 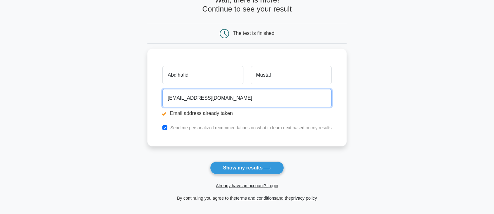 What do you see at coordinates (291, 75) in the screenshot?
I see `input: Last name` at bounding box center [291, 75].